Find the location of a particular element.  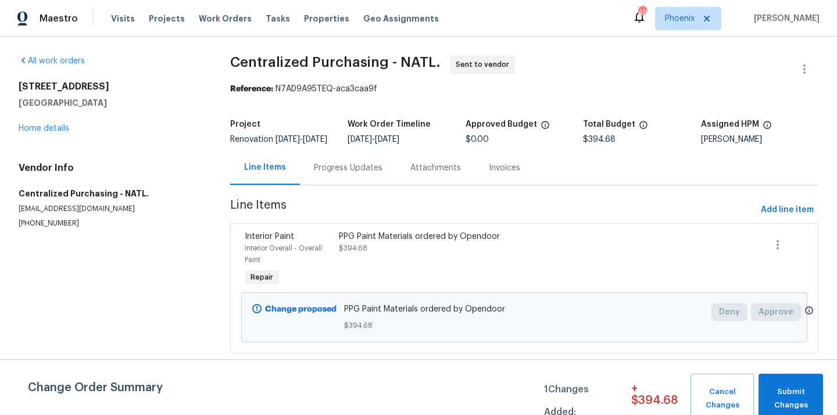

button: Approve is located at coordinates (776, 312).